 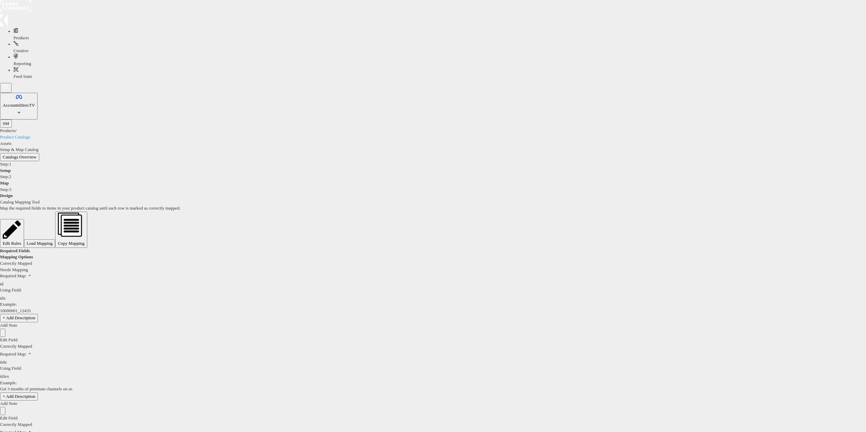 What do you see at coordinates (23, 76) in the screenshot?
I see `span: Feed Suite` at bounding box center [23, 76].